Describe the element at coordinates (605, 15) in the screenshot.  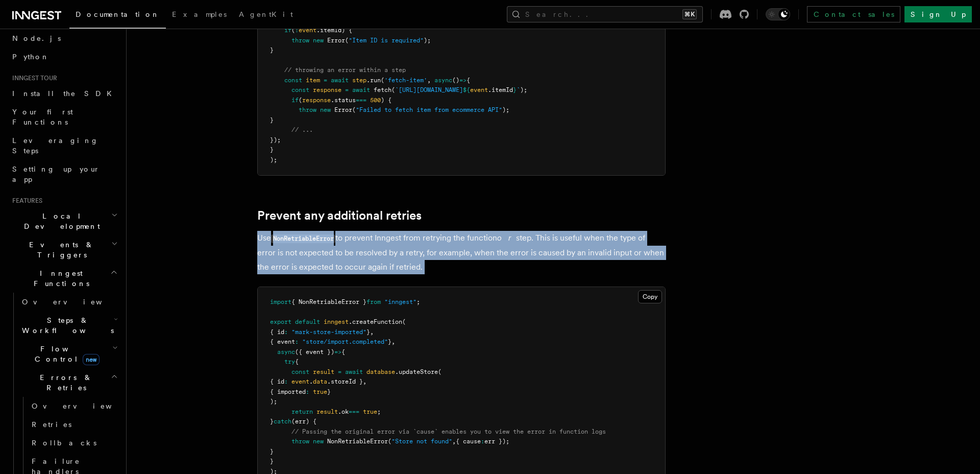
I see `button: Search...⌘K` at that location.